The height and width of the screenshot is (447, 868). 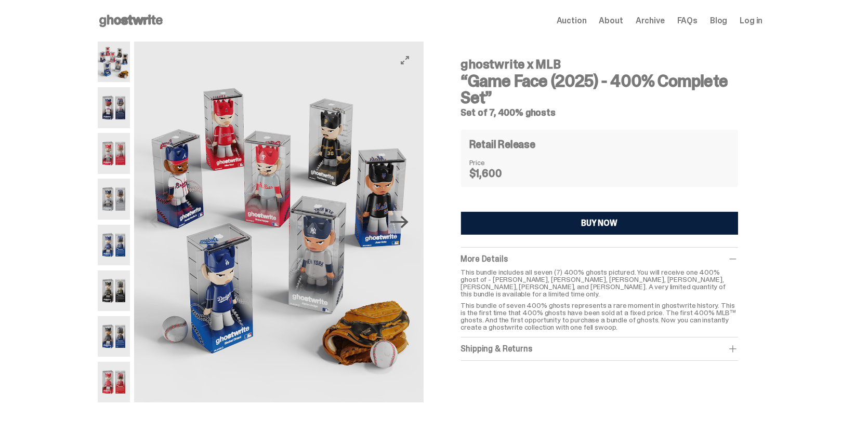 What do you see at coordinates (485, 259) in the screenshot?
I see `span: More Details` at bounding box center [485, 259].